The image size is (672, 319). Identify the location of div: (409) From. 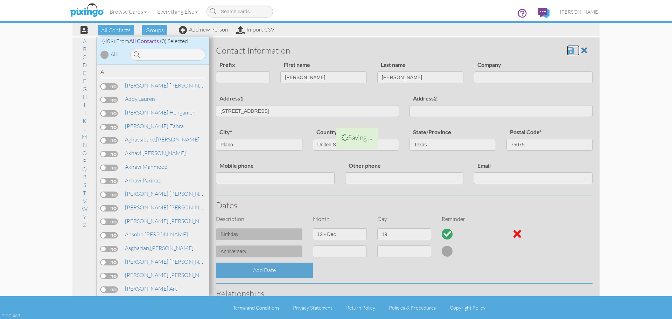
(153, 41).